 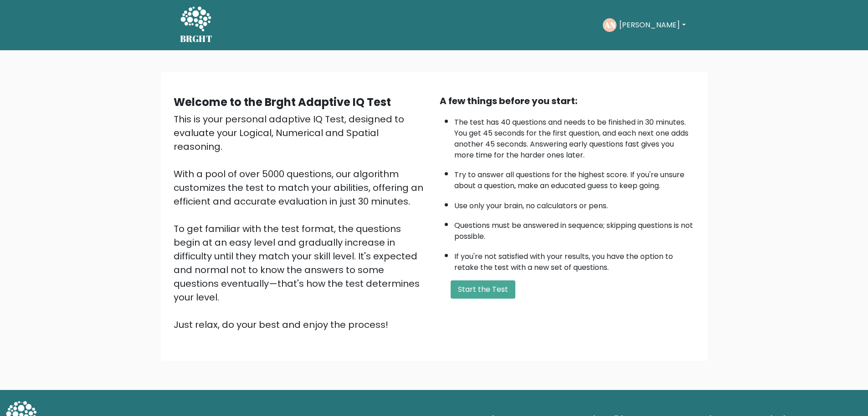 What do you see at coordinates (567, 101) in the screenshot?
I see `div: A few things before you start:` at bounding box center [567, 101].